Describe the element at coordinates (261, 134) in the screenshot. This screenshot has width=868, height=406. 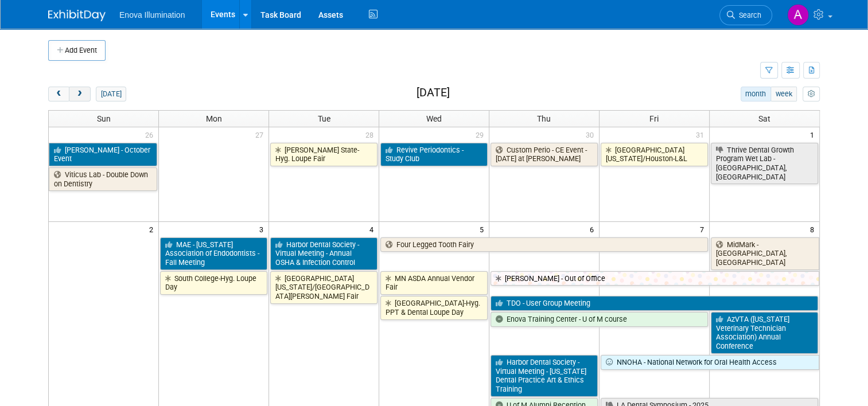
I see `span: 27` at that location.